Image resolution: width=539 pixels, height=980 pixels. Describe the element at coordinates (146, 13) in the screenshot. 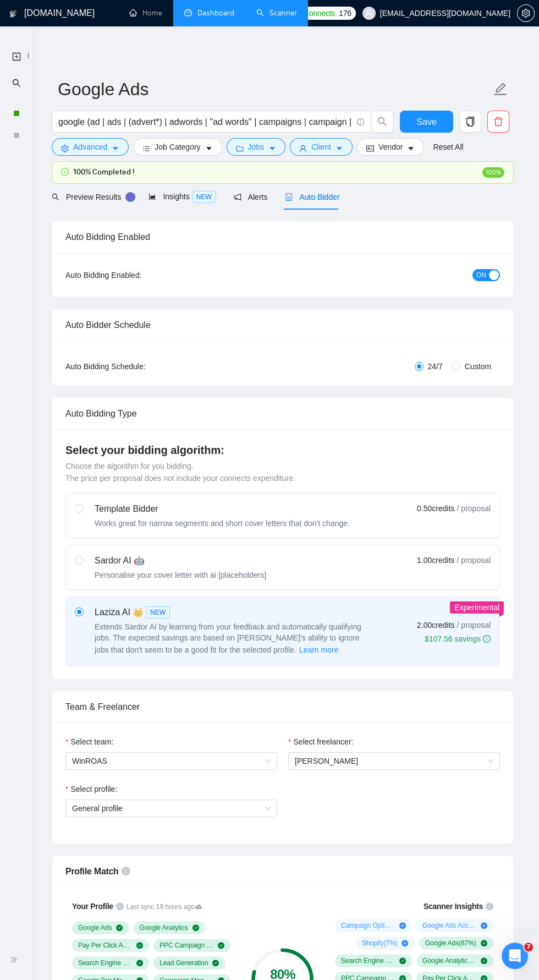

I see `a: homeHome` at that location.